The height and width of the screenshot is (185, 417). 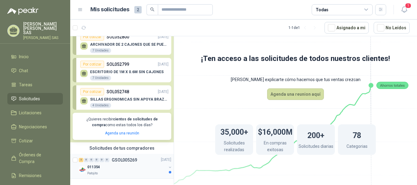 I want to click on span: 1, so click(x=408, y=5).